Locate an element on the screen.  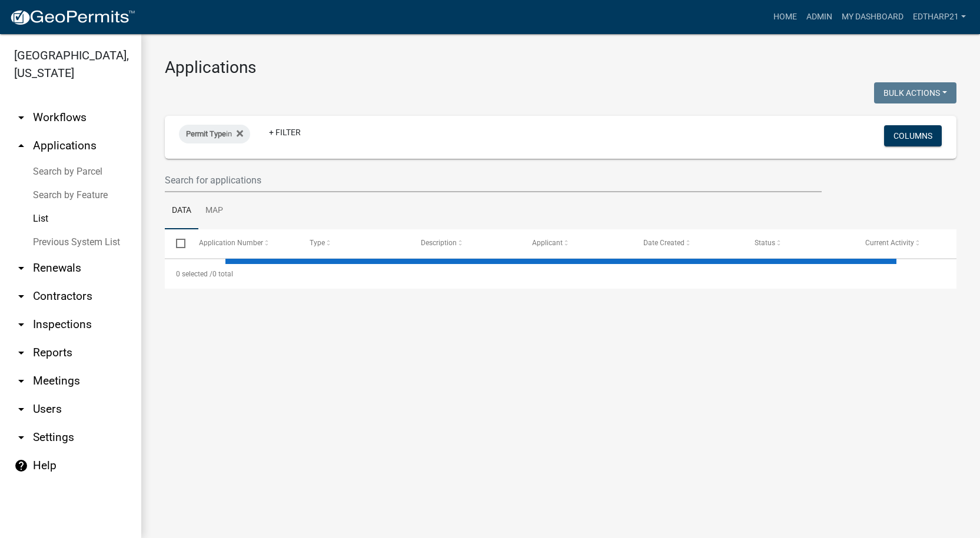
span: Status is located at coordinates (764, 243).